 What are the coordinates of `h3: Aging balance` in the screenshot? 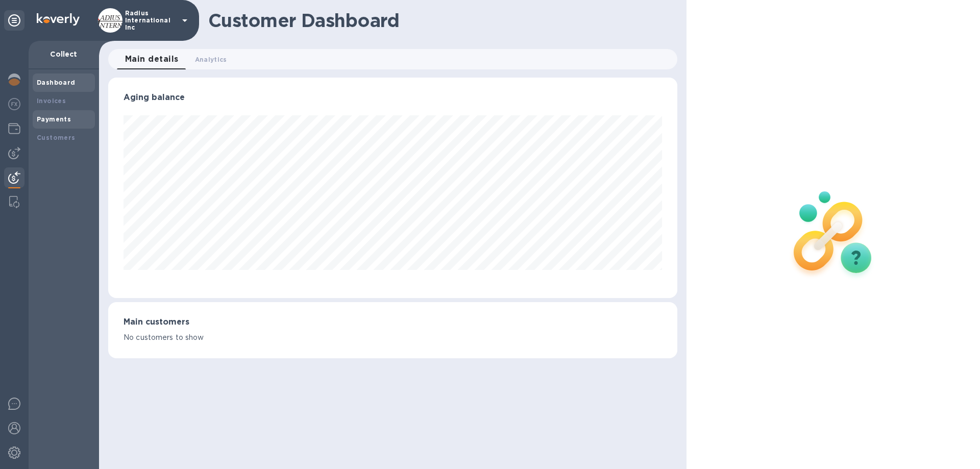 It's located at (392, 97).